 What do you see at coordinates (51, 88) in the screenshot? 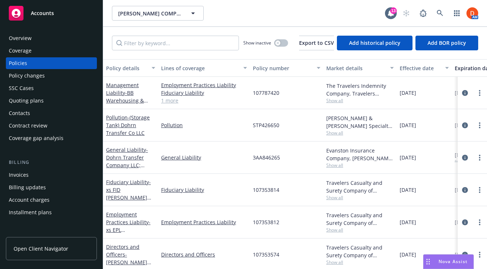
I see `a: SSC Cases` at bounding box center [51, 88].